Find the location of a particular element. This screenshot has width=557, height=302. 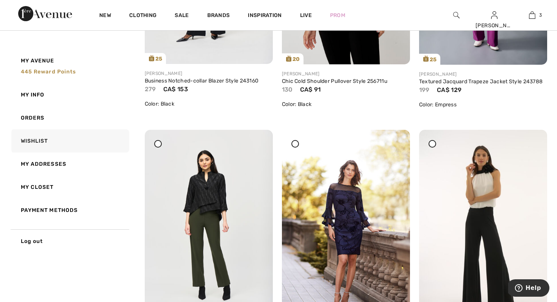

a: Brands is located at coordinates (219, 16).